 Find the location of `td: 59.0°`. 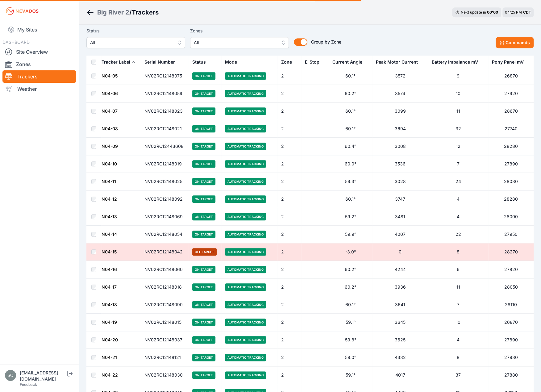

td: 59.0° is located at coordinates (350, 357).